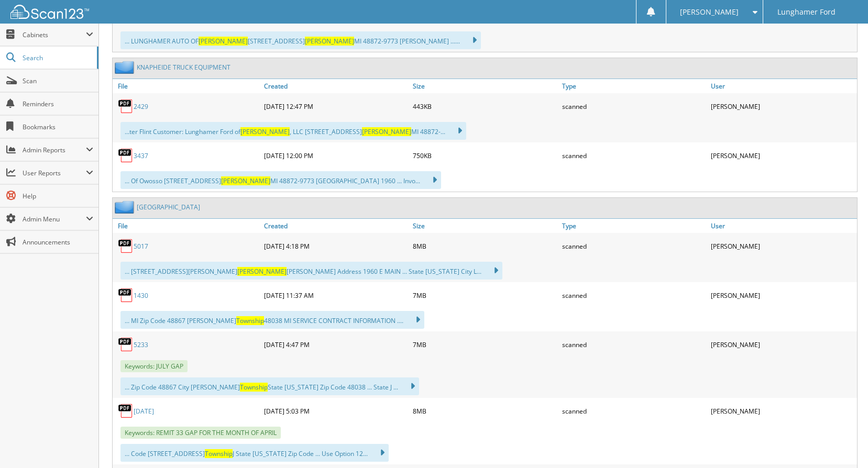 Image resolution: width=868 pixels, height=468 pixels. What do you see at coordinates (184, 67) in the screenshot?
I see `a: KNAPHEIDE TRUCK EQUIPMENT` at bounding box center [184, 67].